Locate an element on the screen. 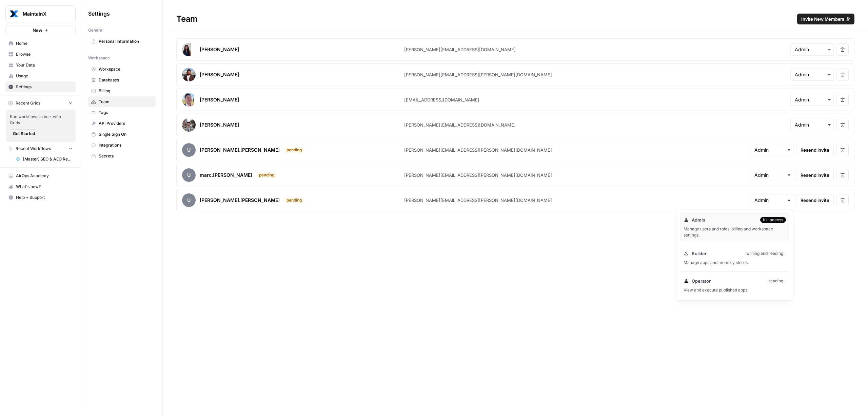 This screenshot has width=868, height=415. span: AirOps Academy is located at coordinates (44, 176).